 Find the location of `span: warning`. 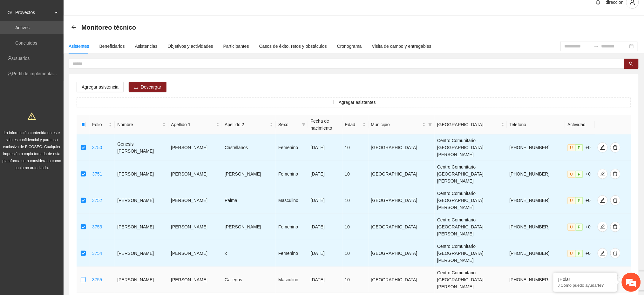

span: warning is located at coordinates (31, 116).